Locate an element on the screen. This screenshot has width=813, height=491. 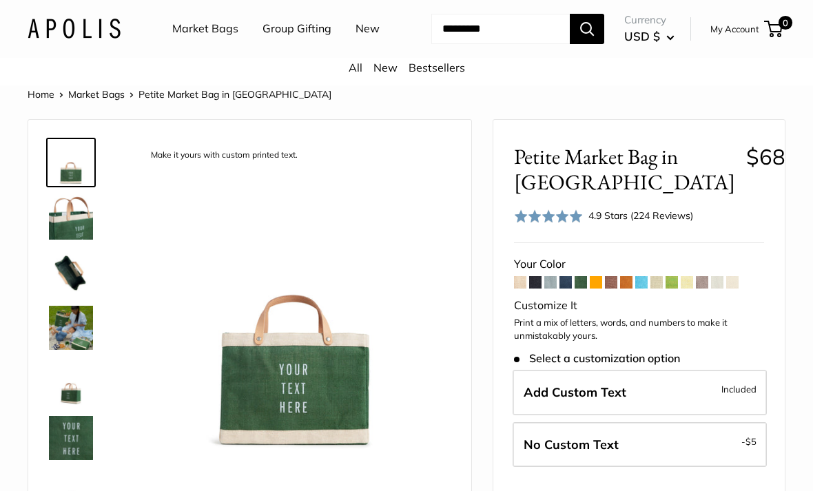
span: $68 is located at coordinates (766, 156).